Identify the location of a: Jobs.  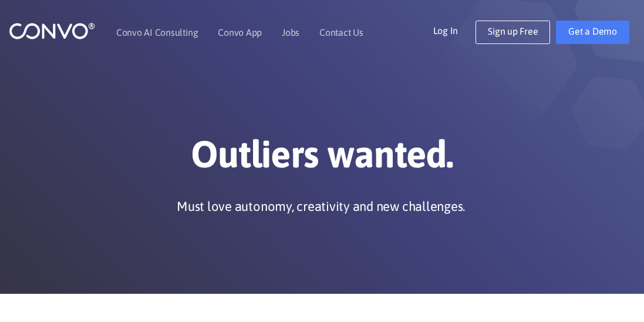
(291, 32).